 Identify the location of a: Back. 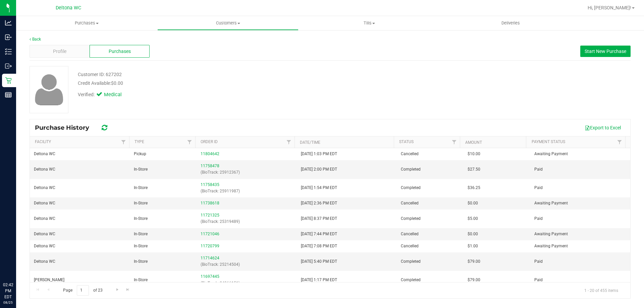
(35, 39).